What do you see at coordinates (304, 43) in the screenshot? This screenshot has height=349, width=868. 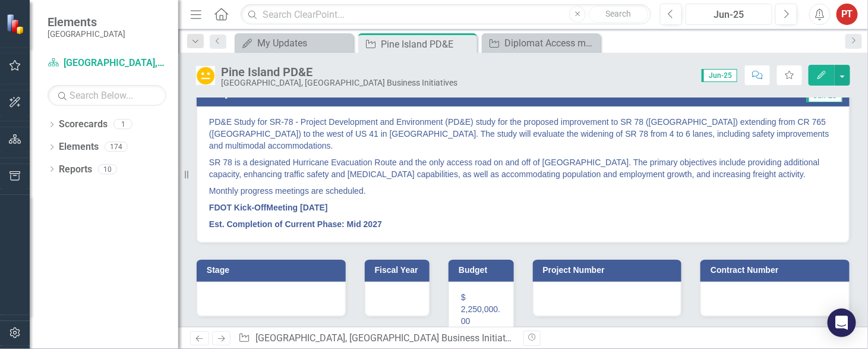 I see `div: My Updates` at bounding box center [304, 43].